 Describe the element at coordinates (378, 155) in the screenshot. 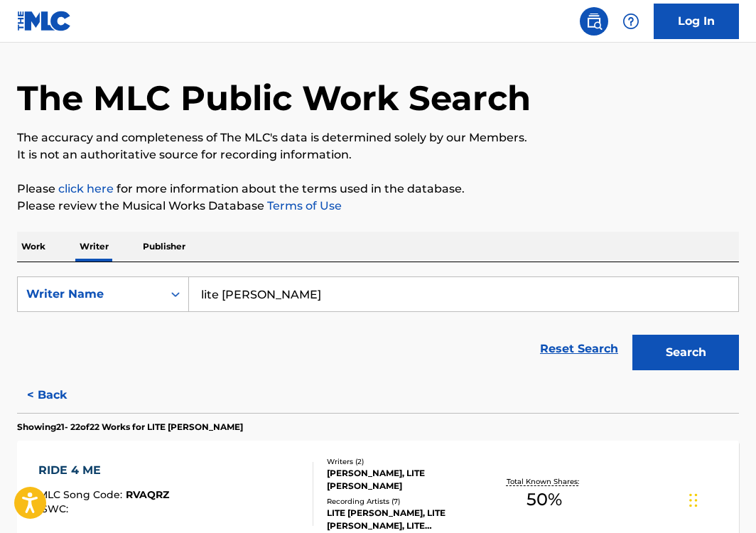

I see `p: It is not an authoritative source for recording information.` at that location.